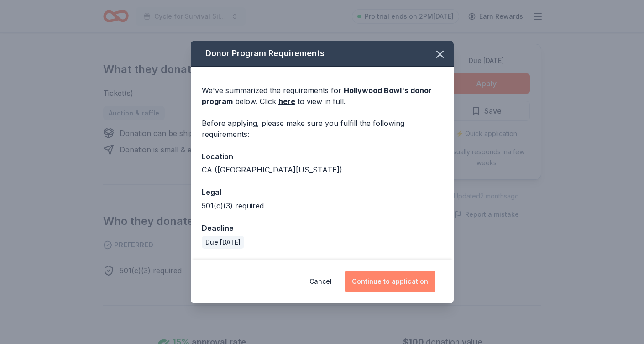 The width and height of the screenshot is (644, 344). I want to click on button: Cancel, so click(320, 282).